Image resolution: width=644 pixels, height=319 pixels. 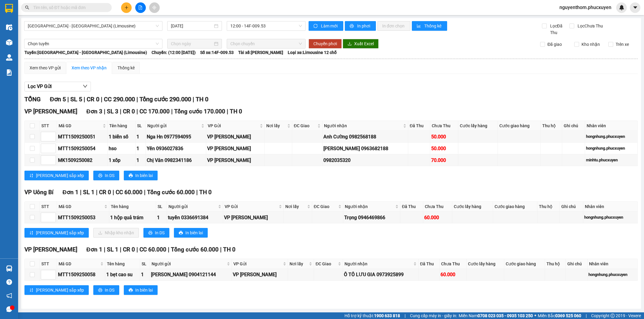 I want to click on span: message, so click(x=9, y=309).